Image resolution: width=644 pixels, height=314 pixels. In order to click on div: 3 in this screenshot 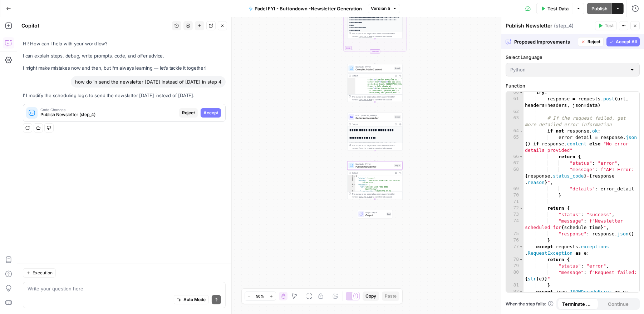, I will do `click(351, 182)`.